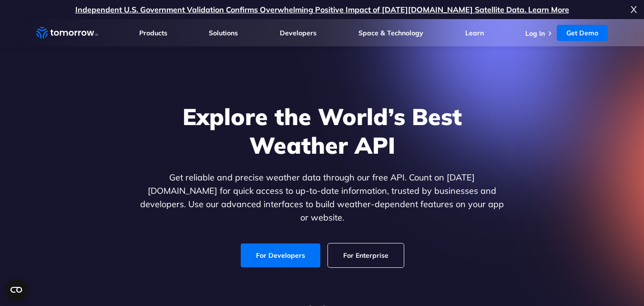 This screenshot has width=644, height=306. Describe the element at coordinates (582, 33) in the screenshot. I see `a: Get Demo` at that location.